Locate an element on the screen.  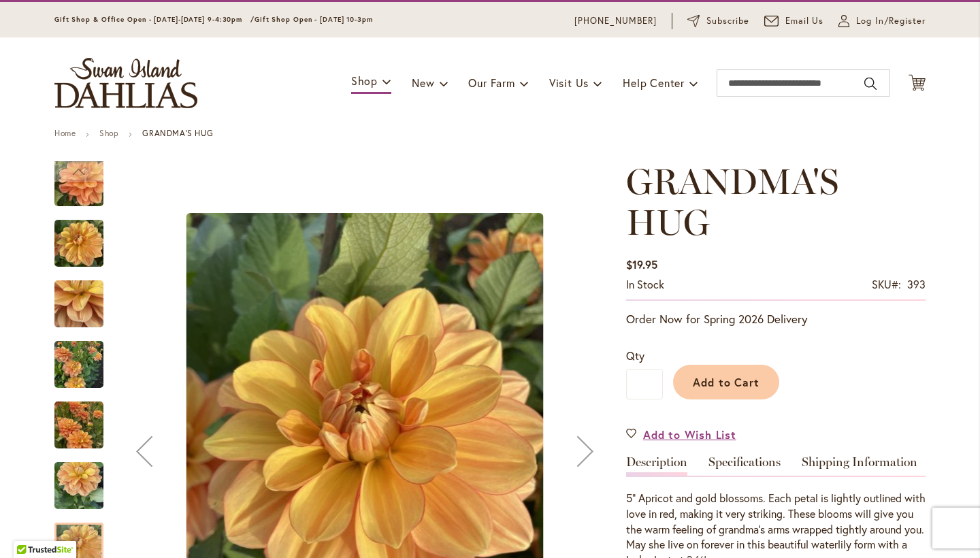
span: $19.95 is located at coordinates (642, 264).